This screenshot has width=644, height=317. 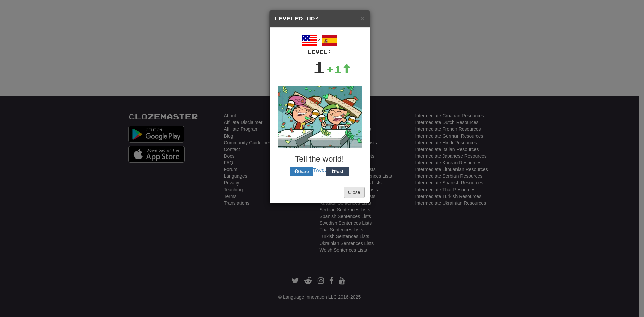 I want to click on h3: Tell the world!, so click(x=320, y=159).